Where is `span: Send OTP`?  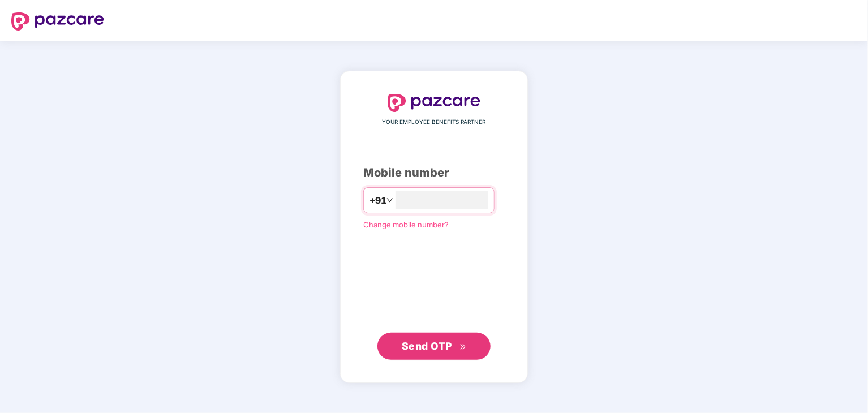
span: Send OTP is located at coordinates (427, 346).